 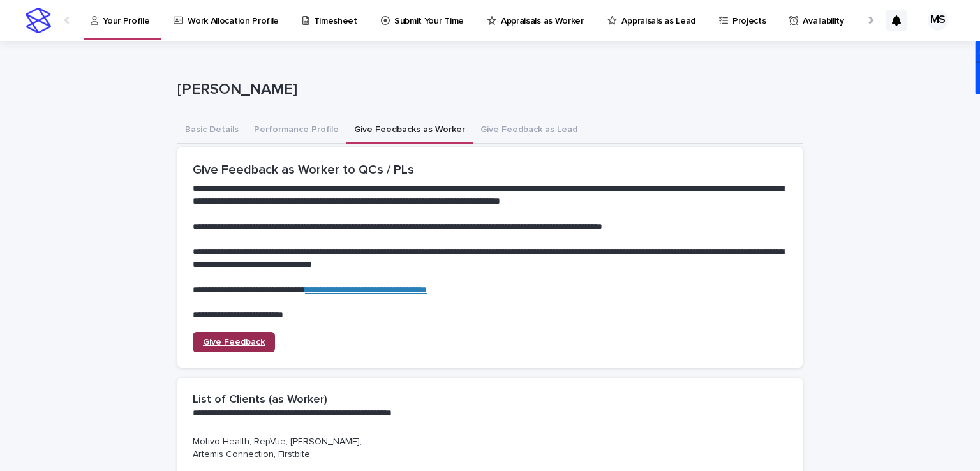 I want to click on button: Basic Details, so click(x=212, y=131).